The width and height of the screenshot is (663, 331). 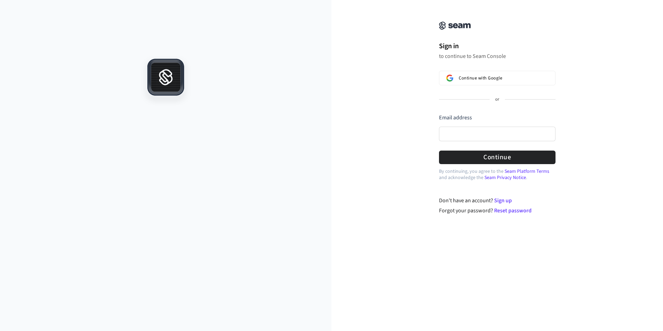 What do you see at coordinates (449, 78) in the screenshot?
I see `img: Sign in with Google` at bounding box center [449, 78].